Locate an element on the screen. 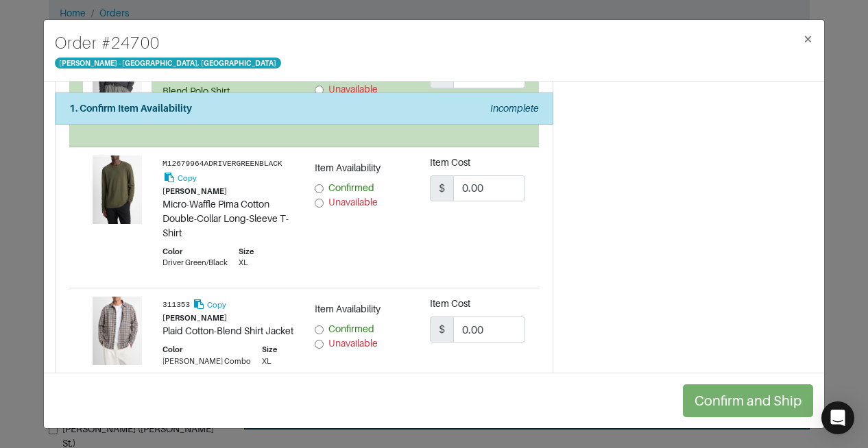  em: Incomplete is located at coordinates (514, 108).